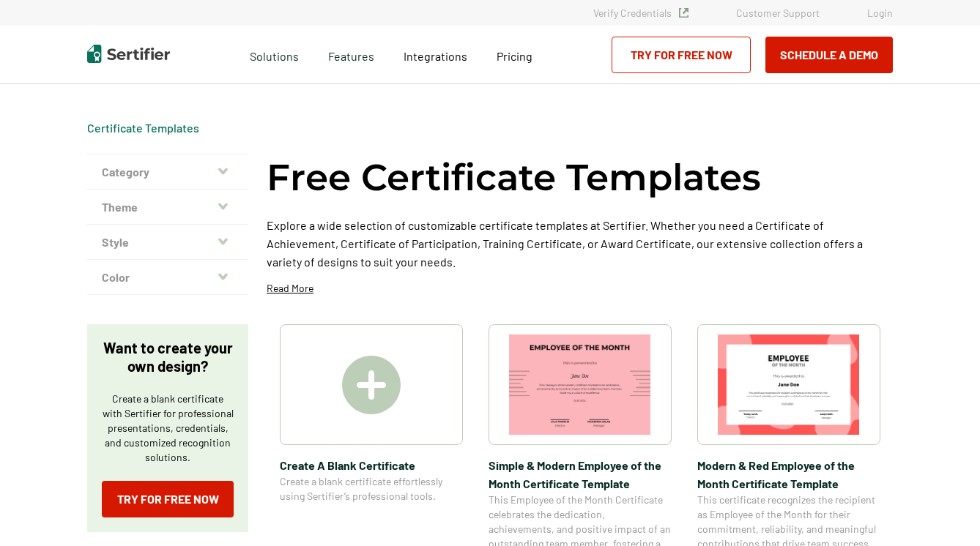 The image size is (980, 546). I want to click on span: Create a blank certificate effortlessly using Sertifier’s professional tools., so click(372, 489).